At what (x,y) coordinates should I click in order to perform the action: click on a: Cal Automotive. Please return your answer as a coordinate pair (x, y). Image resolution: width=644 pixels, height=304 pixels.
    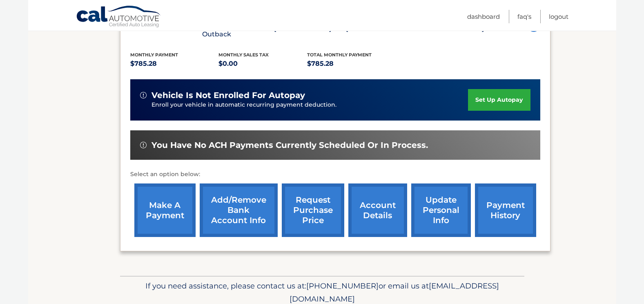
    Looking at the image, I should click on (119, 17).